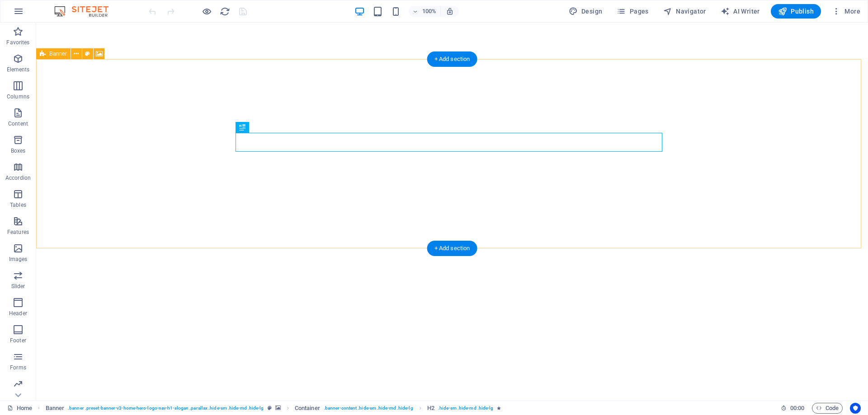 The image size is (868, 415). What do you see at coordinates (18, 178) in the screenshot?
I see `p: Accordion` at bounding box center [18, 178].